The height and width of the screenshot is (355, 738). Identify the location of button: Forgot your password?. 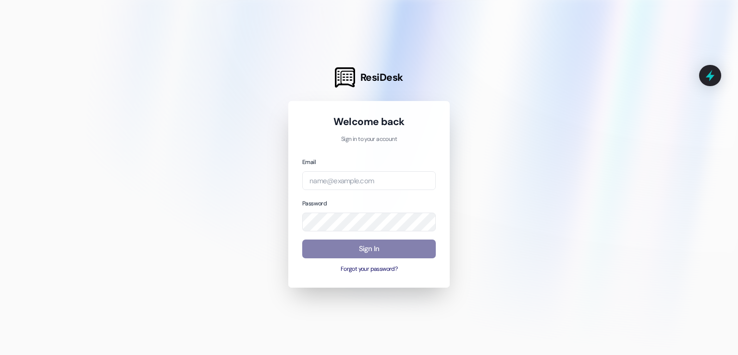
(369, 269).